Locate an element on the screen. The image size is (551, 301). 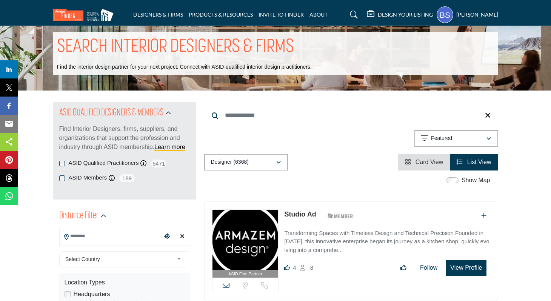
li: Card View is located at coordinates (424, 162).